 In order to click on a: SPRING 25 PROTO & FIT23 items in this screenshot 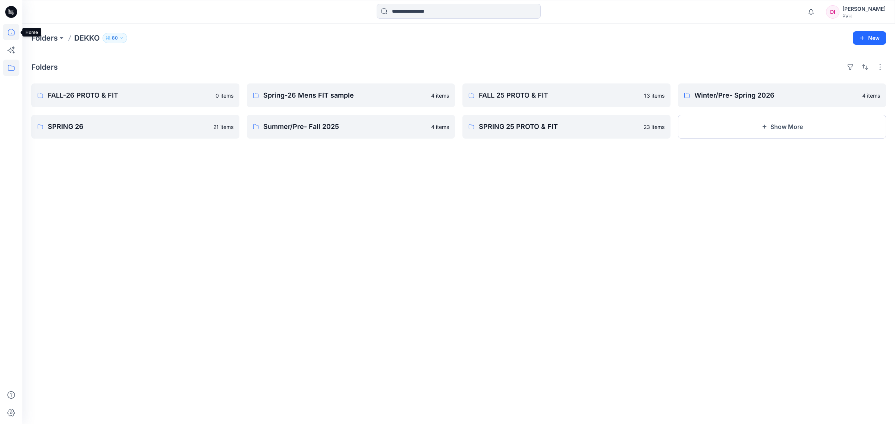, I will do `click(566, 127)`.